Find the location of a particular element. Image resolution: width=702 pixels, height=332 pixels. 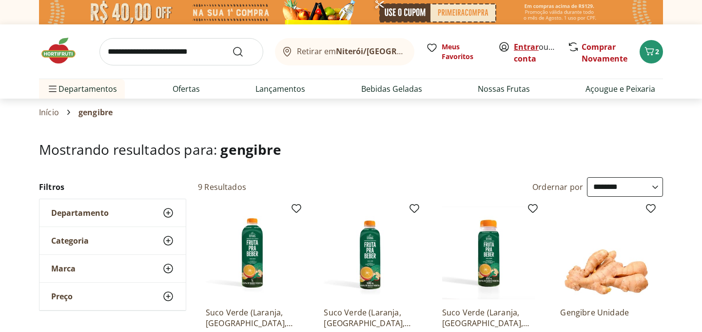

span: ou is located at coordinates (535, 53).